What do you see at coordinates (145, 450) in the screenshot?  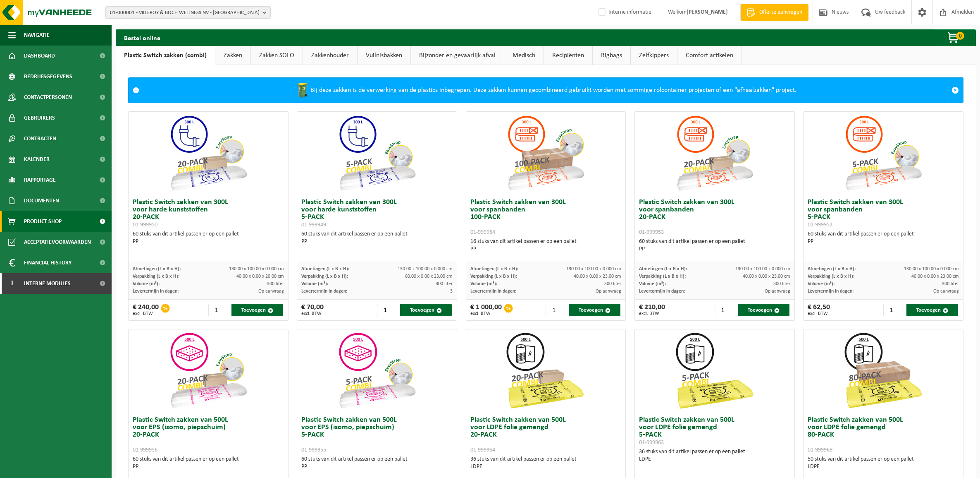 I see `span: 01-999956` at bounding box center [145, 450].